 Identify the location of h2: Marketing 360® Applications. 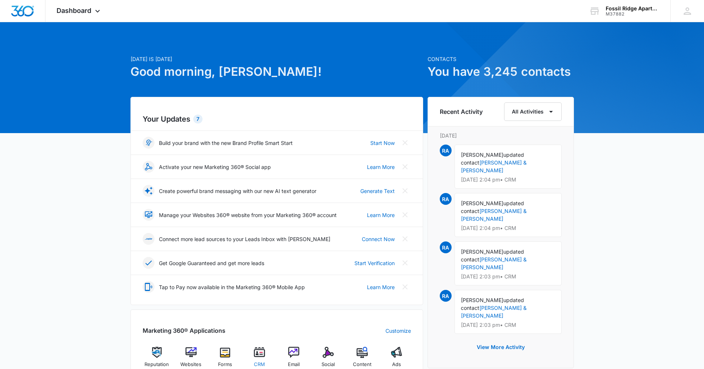
(184, 330).